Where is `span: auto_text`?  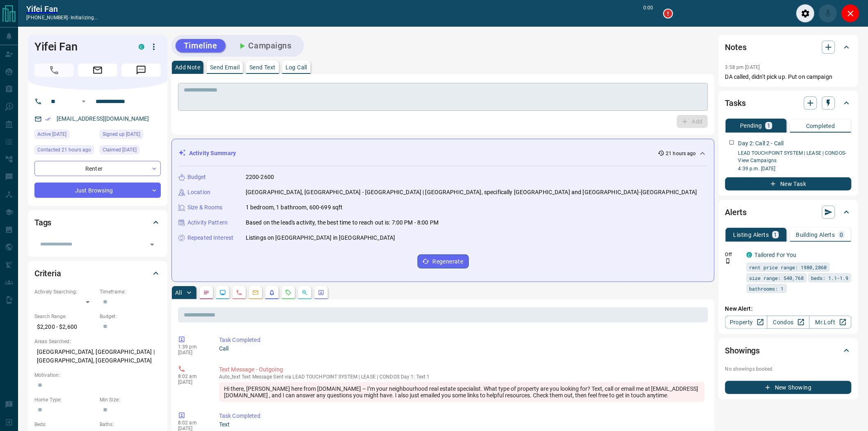
span: auto_text is located at coordinates (229, 376).